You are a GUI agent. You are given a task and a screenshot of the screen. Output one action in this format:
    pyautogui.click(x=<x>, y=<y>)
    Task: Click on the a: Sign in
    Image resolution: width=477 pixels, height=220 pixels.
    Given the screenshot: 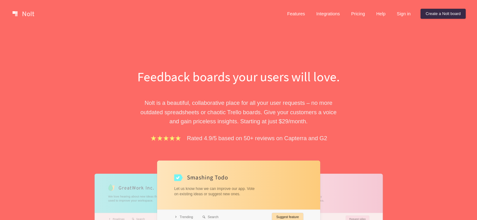 What is the action you would take?
    pyautogui.click(x=403, y=14)
    